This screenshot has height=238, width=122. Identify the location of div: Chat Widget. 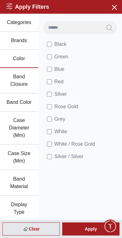
(110, 227).